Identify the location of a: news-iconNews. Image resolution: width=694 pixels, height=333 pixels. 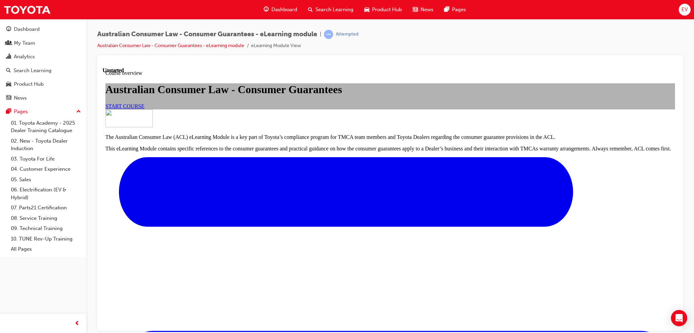
(423, 9).